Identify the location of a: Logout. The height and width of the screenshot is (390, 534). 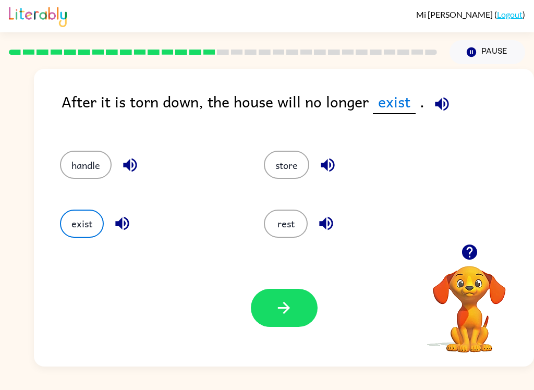
(510, 14).